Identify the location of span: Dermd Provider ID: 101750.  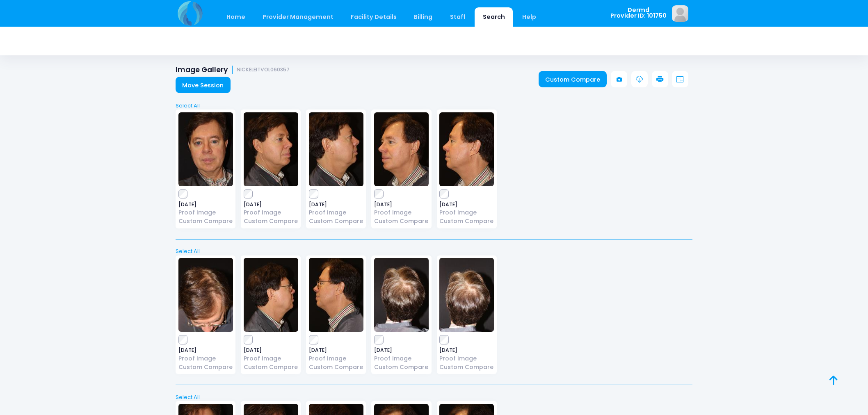
(638, 12).